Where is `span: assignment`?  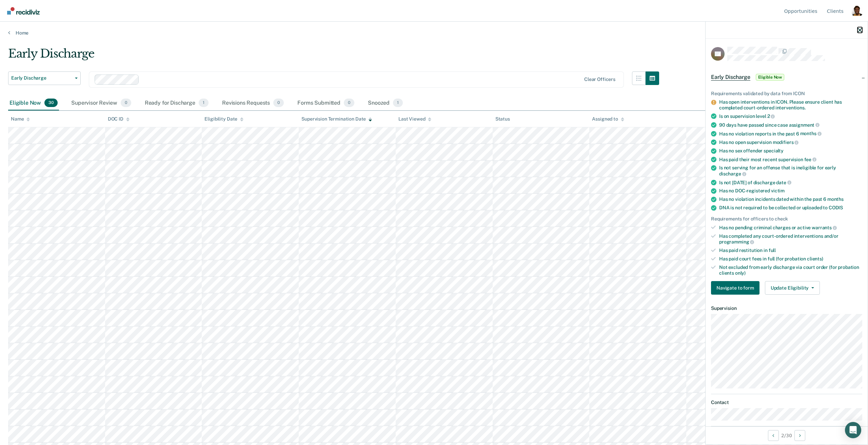 span: assignment is located at coordinates (803, 125).